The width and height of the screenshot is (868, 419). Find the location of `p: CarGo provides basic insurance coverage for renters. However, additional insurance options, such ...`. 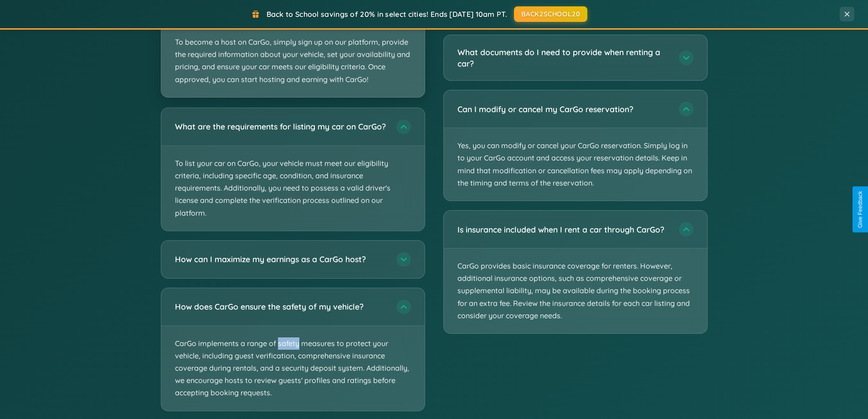

p: CarGo provides basic insurance coverage for renters. However, additional insurance options, such ... is located at coordinates (575, 291).